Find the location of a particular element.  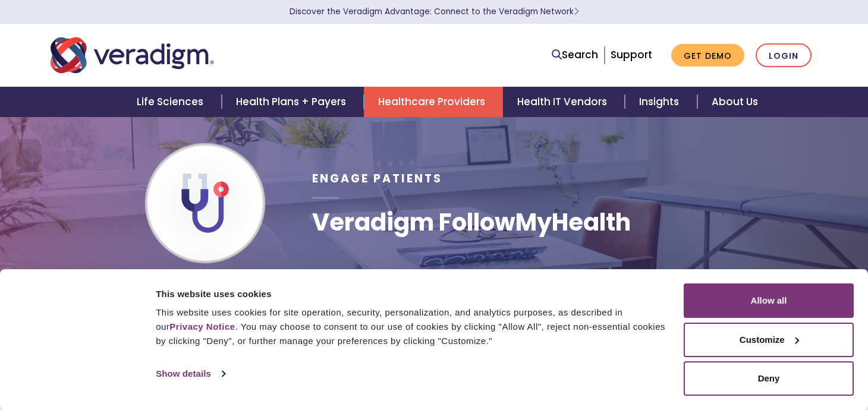

div: This website uses cookies for site operation, security, personalization, and analytics purposes, ... is located at coordinates (413, 327).